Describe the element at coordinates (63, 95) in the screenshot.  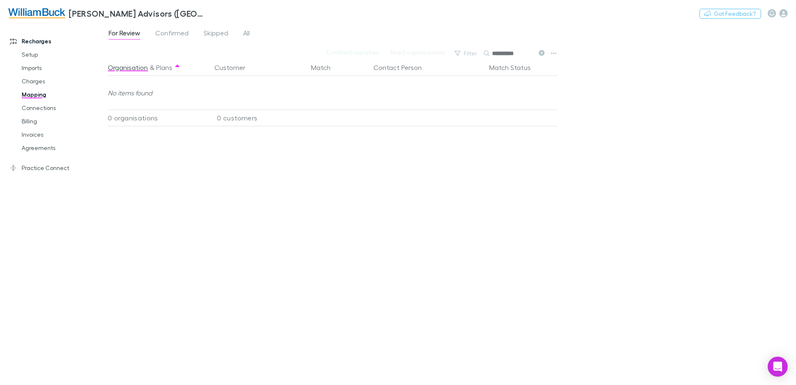
I see `a: Mapping` at that location.